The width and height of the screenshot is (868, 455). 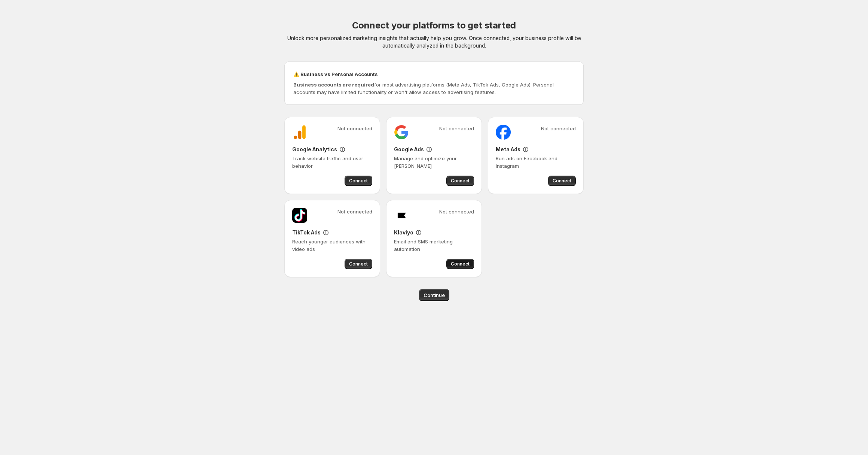 I want to click on p: Unlock more personalized marketing insights that actually help you grow. Once connected, your bus..., so click(x=434, y=42).